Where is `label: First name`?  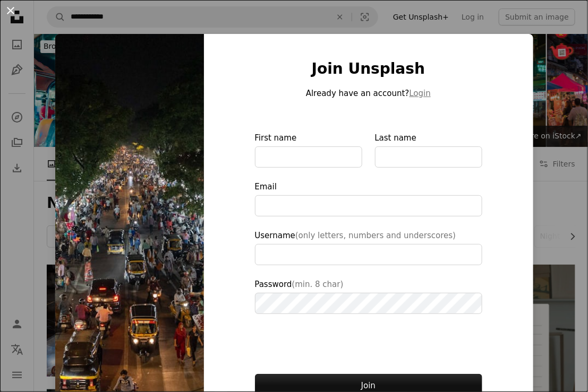
label: First name is located at coordinates (309, 150).